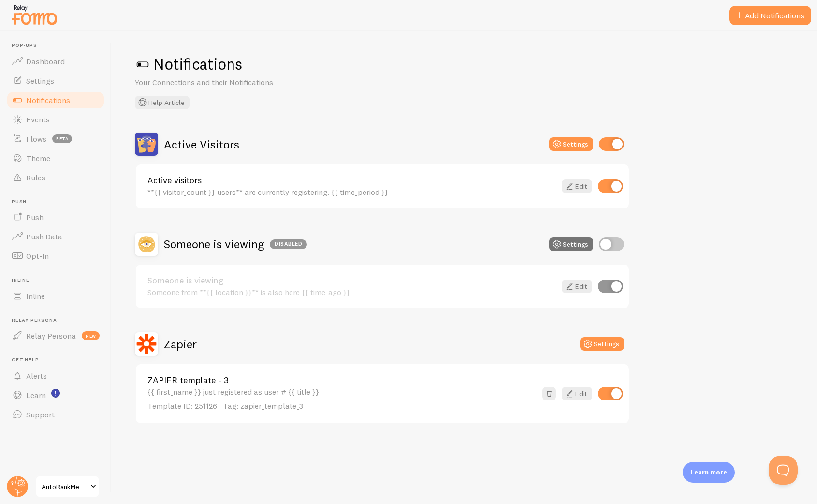 The height and width of the screenshot is (504, 817). What do you see at coordinates (38, 120) in the screenshot?
I see `span: Events` at bounding box center [38, 120].